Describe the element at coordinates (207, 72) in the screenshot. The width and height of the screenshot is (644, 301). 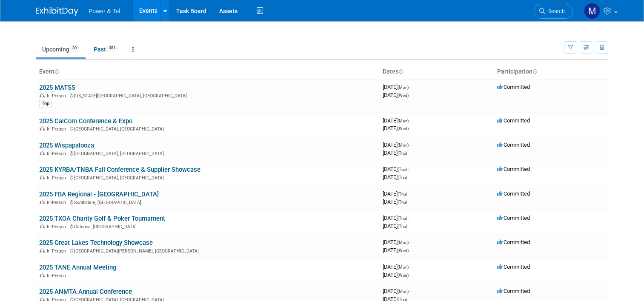
I see `th: Event` at that location.